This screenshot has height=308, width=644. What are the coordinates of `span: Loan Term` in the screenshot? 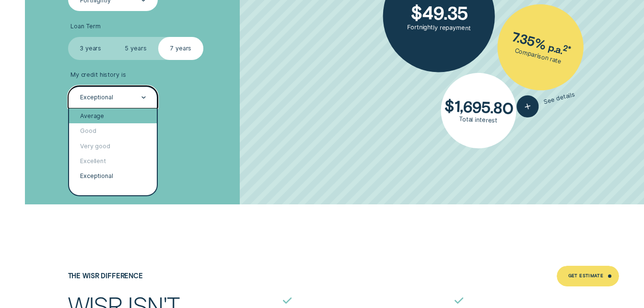 It's located at (85, 26).